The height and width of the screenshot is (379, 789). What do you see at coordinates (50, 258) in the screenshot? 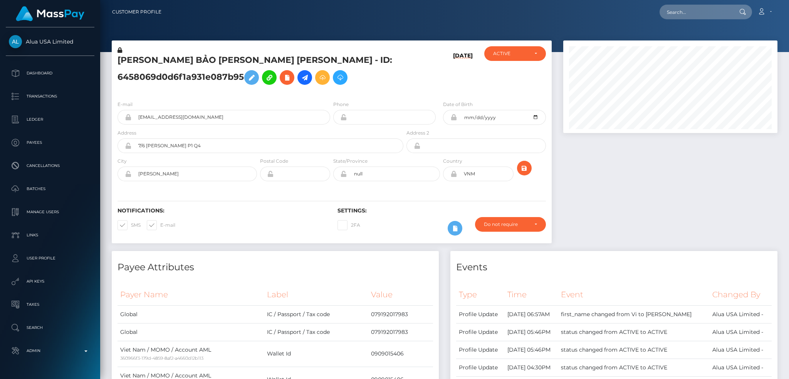
I see `p: User Profile` at bounding box center [50, 258].